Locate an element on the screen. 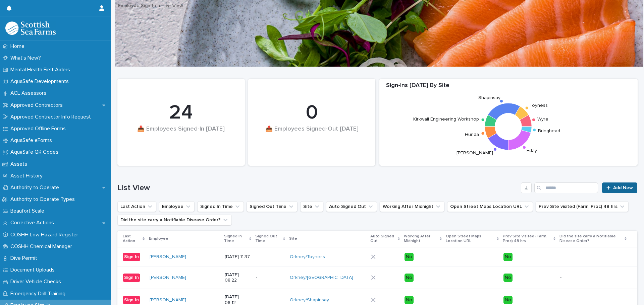 Image resolution: width=644 pixels, height=305 pixels. button: Signed In Time is located at coordinates (220, 207).